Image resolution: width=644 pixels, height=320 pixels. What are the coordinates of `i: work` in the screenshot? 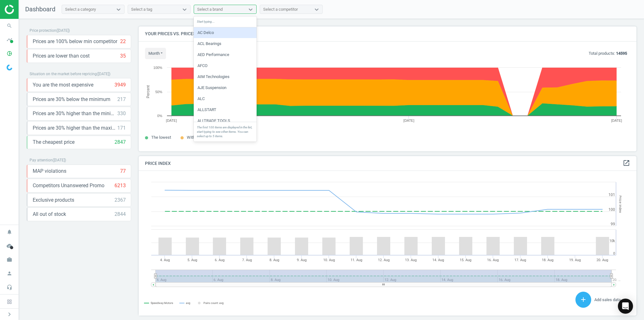 It's located at (10, 259).